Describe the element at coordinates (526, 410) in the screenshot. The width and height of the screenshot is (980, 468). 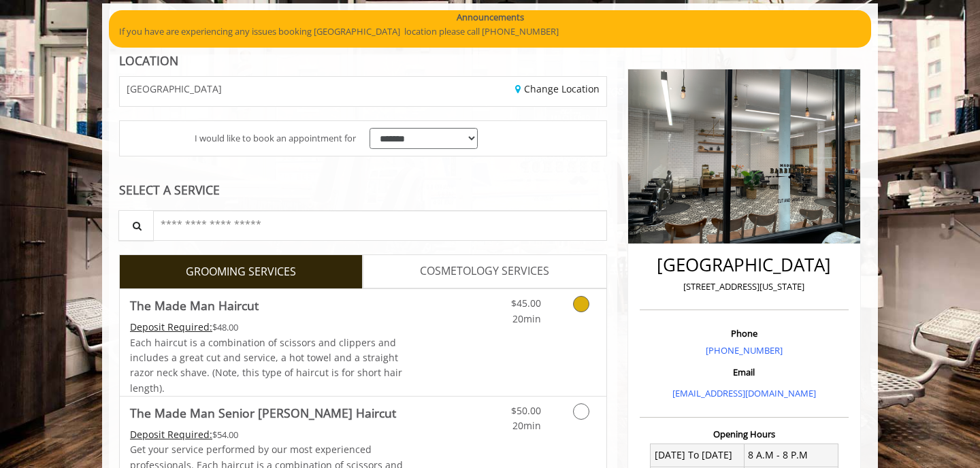
I see `span: $50.00` at that location.